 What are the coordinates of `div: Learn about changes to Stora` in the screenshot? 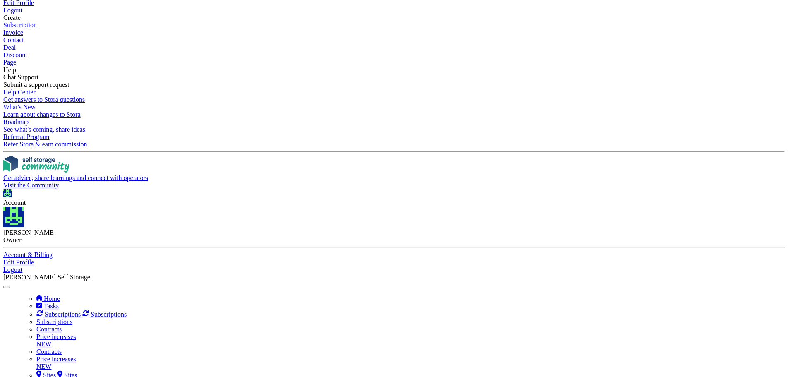 It's located at (394, 115).